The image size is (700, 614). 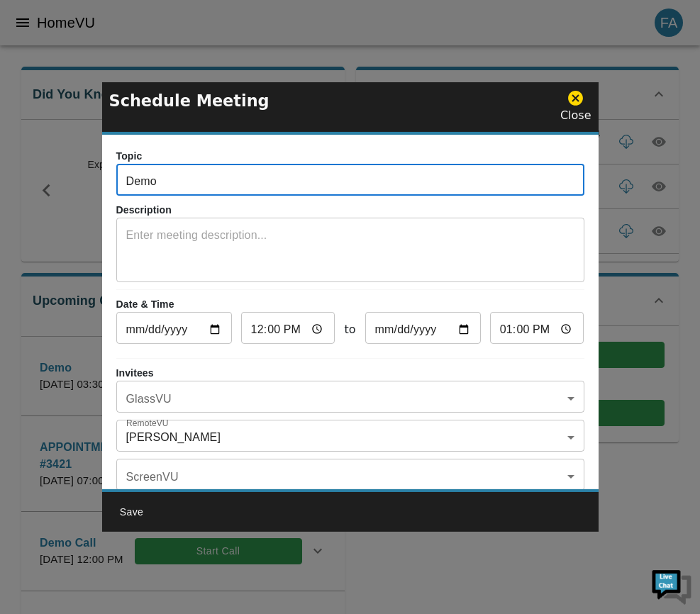 I want to click on div: Minimize live chat window, so click(x=250, y=24).